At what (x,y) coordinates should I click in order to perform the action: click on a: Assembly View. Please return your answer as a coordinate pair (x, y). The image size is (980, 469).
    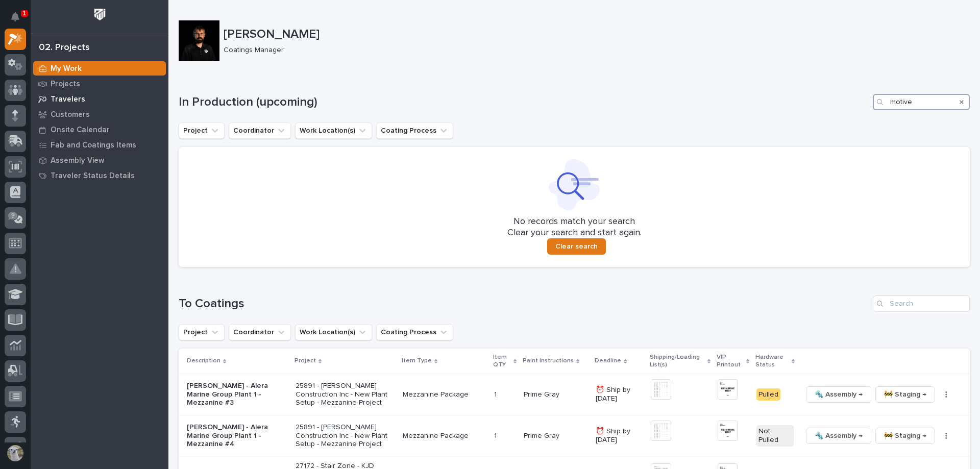
    Looking at the image, I should click on (100, 160).